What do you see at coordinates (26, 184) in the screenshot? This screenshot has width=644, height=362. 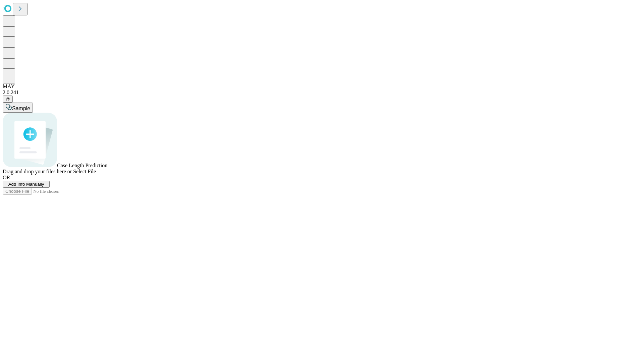 I see `button: Add Info Manually` at bounding box center [26, 184].